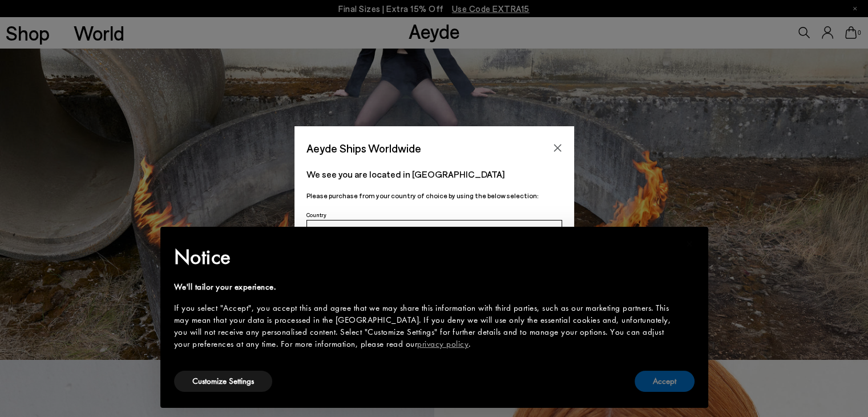  What do you see at coordinates (690, 244) in the screenshot?
I see `button: Close this notice` at bounding box center [690, 244].